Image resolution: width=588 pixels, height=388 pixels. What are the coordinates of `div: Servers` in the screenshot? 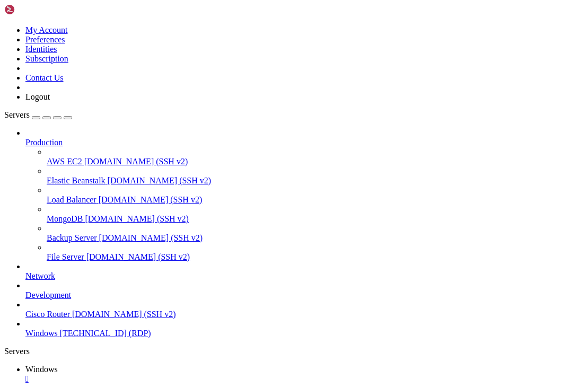 It's located at (294, 352).